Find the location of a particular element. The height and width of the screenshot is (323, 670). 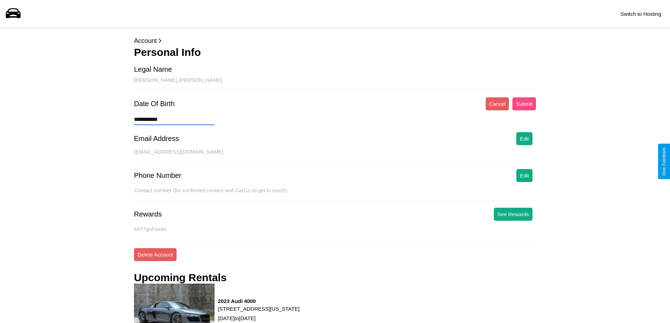

div: Phone Number is located at coordinates (157, 175).